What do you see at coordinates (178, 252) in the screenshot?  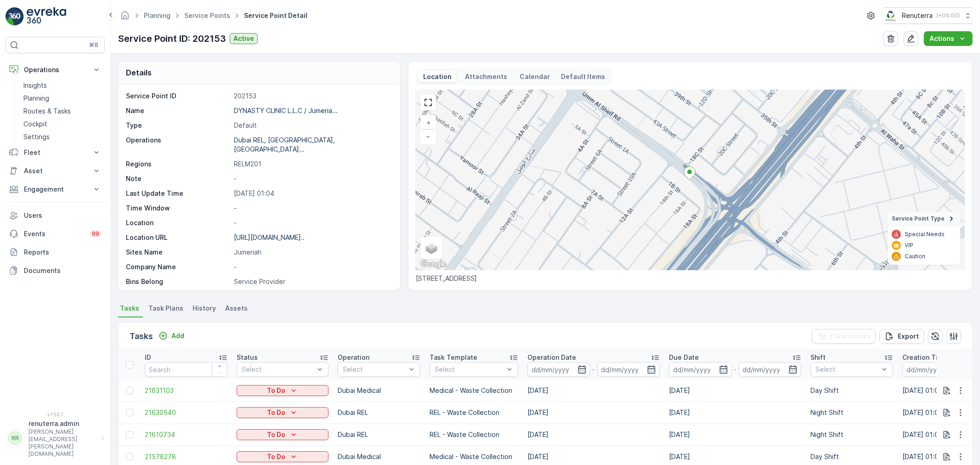 I see `p: Sites Name` at bounding box center [178, 252].